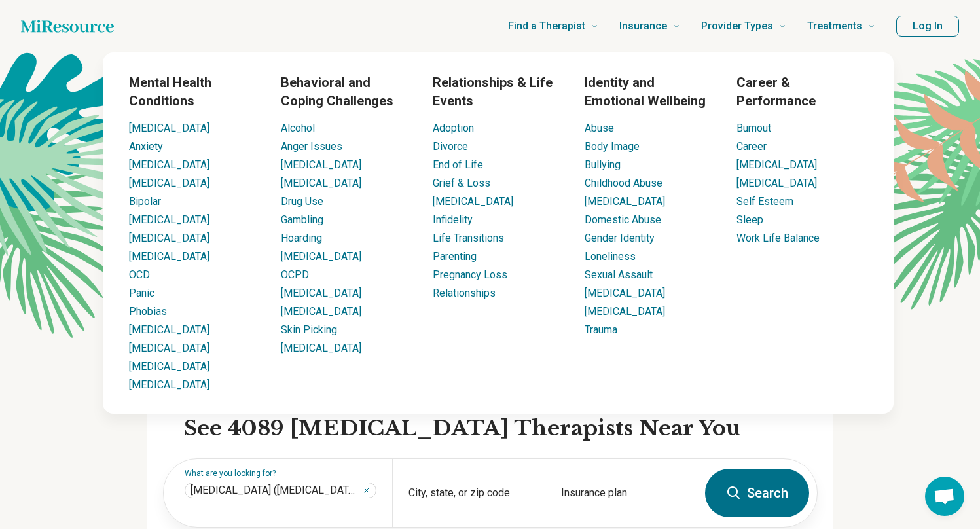 This screenshot has width=980, height=529. What do you see at coordinates (346, 92) in the screenshot?
I see `h3: Behavioral and Coping Challenges` at bounding box center [346, 92].